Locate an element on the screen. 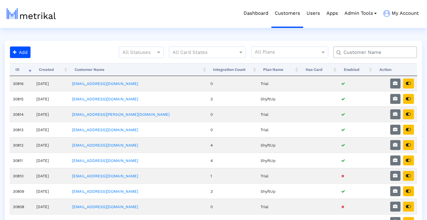 The width and height of the screenshot is (427, 220). input: All Card States is located at coordinates (202, 53).